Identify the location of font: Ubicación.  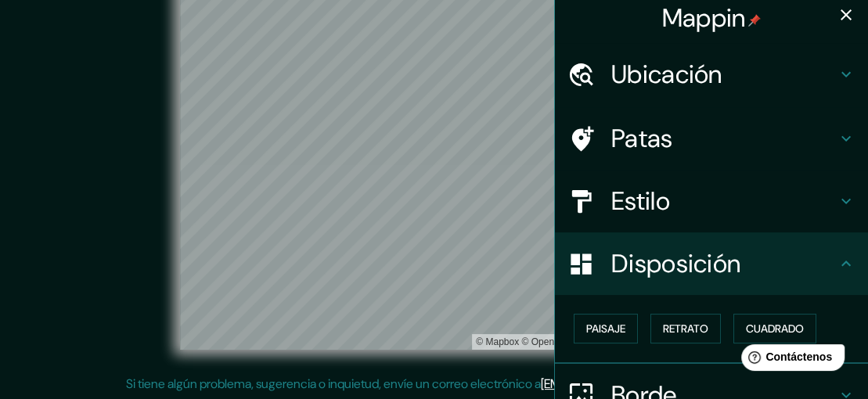
(667, 75).